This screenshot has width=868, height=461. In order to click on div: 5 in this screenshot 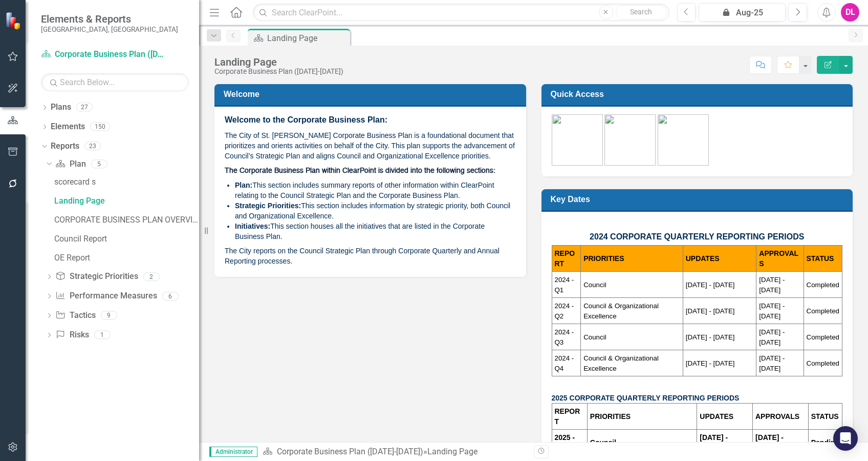, I will do `click(99, 163)`.